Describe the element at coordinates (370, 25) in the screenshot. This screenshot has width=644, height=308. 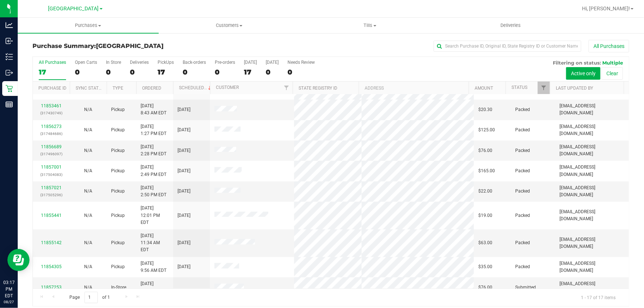
I see `a: Tills` at that location.